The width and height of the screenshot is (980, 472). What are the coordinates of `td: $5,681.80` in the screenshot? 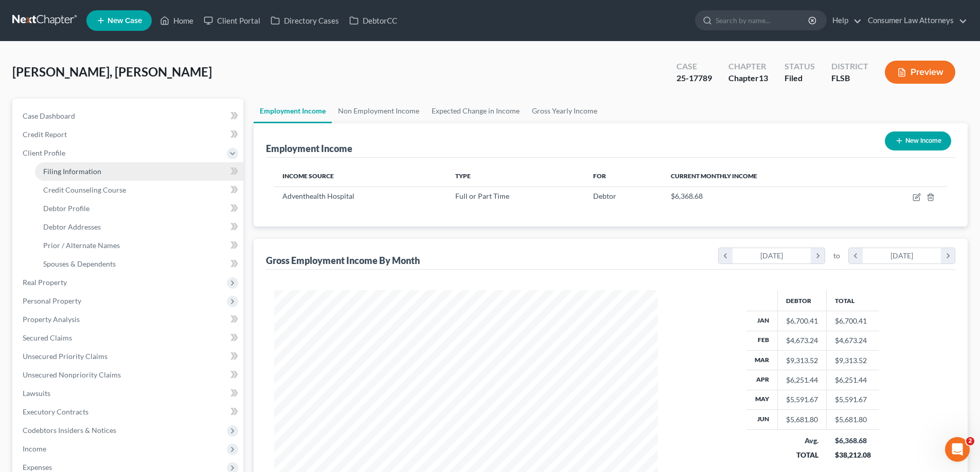 It's located at (853, 420).